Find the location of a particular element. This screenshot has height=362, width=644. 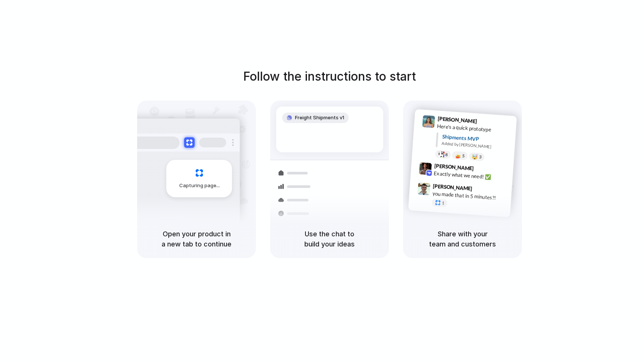

span: 1 is located at coordinates (443, 203).